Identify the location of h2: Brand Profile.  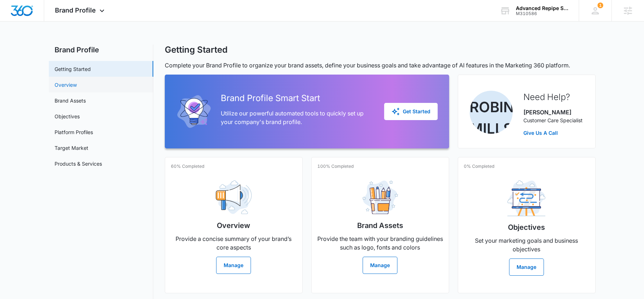
(101, 50).